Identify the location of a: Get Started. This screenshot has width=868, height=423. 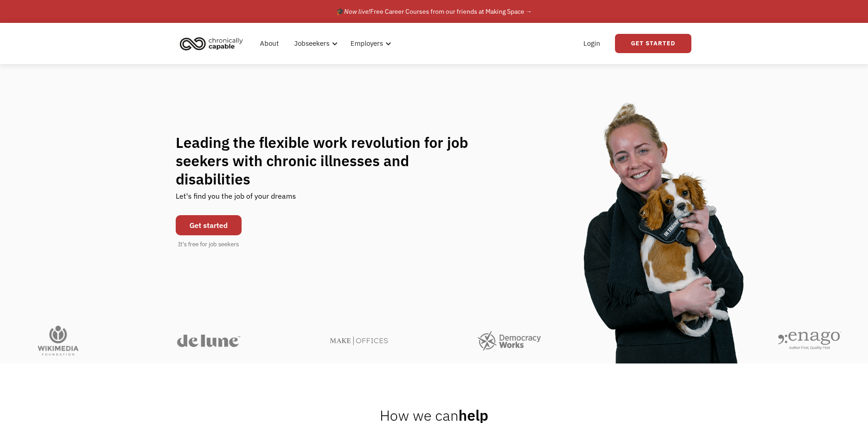
(653, 44).